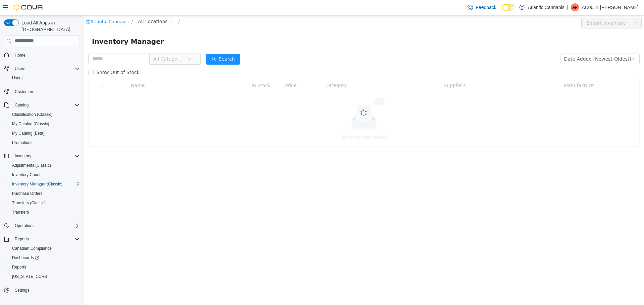 The height and width of the screenshot is (305, 644). What do you see at coordinates (482, 7) in the screenshot?
I see `a: Feedback` at bounding box center [482, 7].